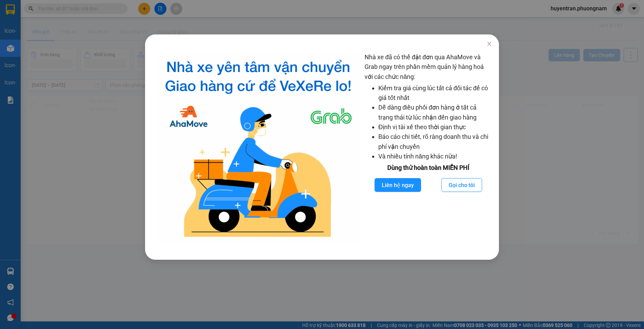 This screenshot has height=329, width=644. I want to click on span: Liên hệ ngay, so click(398, 185).